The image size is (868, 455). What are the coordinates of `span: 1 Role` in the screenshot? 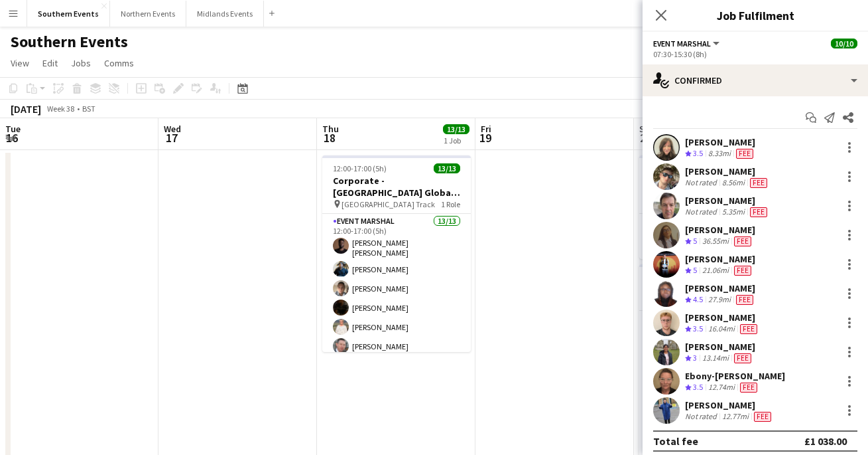 It's located at (451, 204).